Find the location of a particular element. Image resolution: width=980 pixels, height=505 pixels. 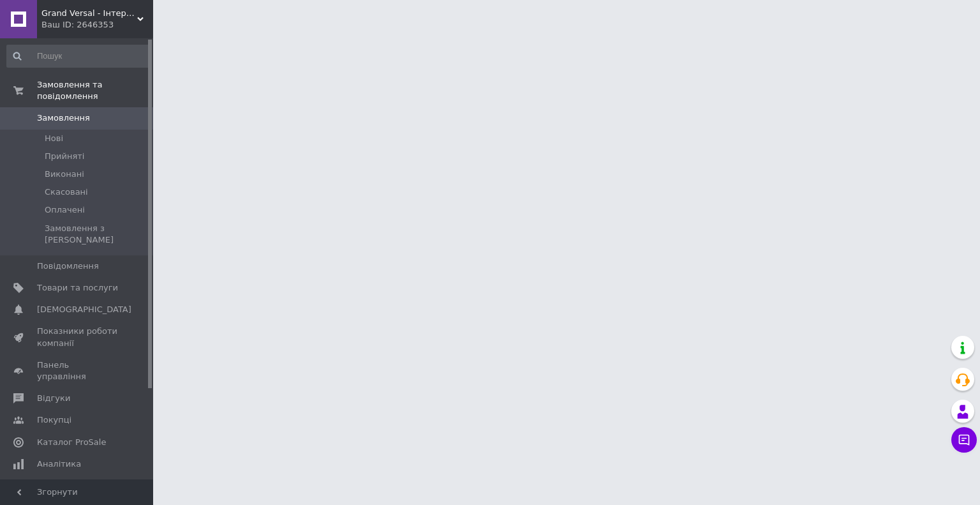

span: Нові is located at coordinates (54, 138).